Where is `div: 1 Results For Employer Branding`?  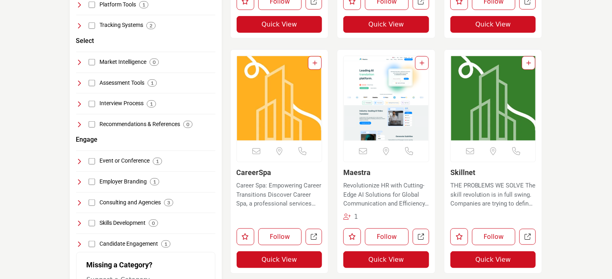
div: 1 Results For Employer Branding is located at coordinates (154, 182).